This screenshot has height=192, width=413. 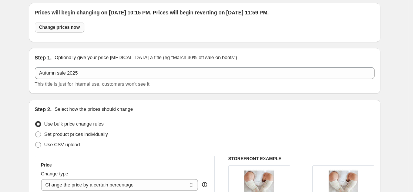 What do you see at coordinates (46, 165) in the screenshot?
I see `h3: Price` at bounding box center [46, 165].